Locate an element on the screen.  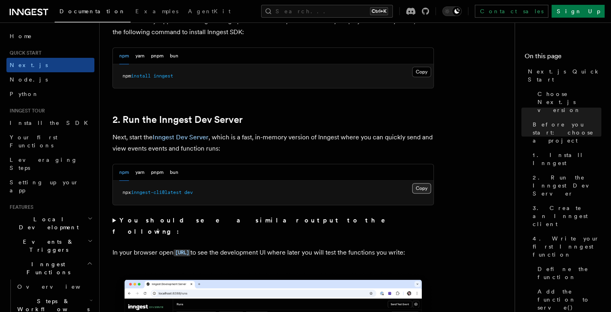
a: Your first Functions is located at coordinates (50, 141).